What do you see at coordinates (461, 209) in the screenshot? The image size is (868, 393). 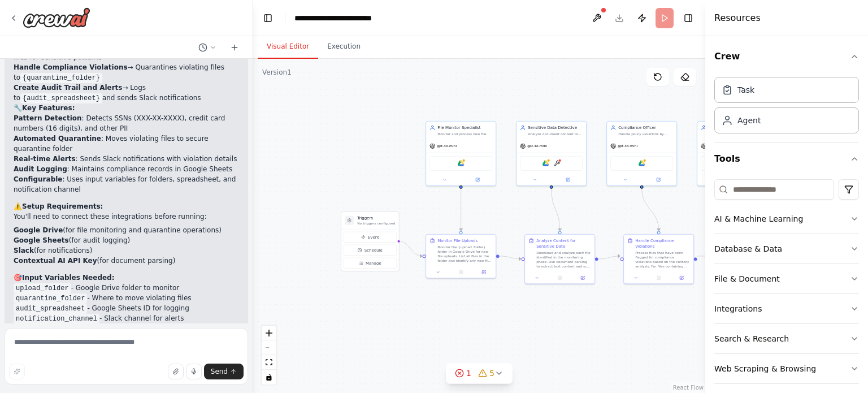 I see `g: Edge from 9e44767c-18f1-407e-80b7-4cf9c7aebcce to 6c95fb8d-dcad-4388-a217-2a1bdac012e2` at bounding box center [461, 209].